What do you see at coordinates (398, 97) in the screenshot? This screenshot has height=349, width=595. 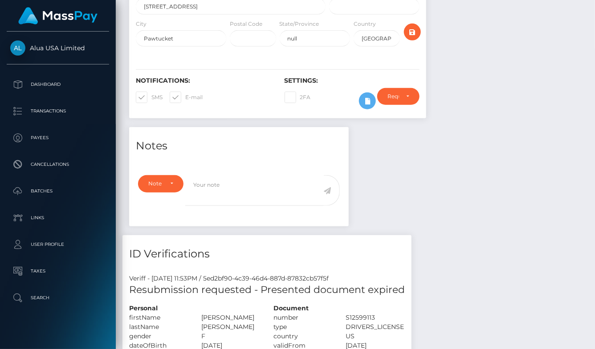 I see `button: Require ID/Selfie Verification` at bounding box center [398, 97].